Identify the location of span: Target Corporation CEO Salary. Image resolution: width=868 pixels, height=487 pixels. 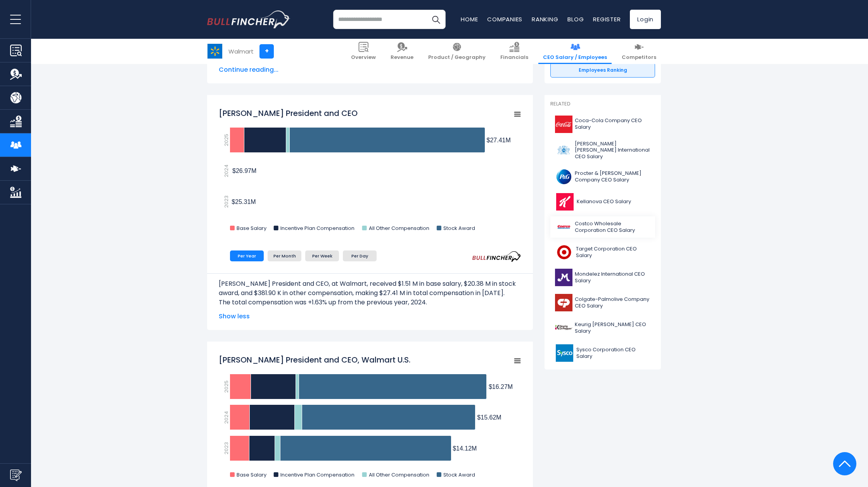
(613, 252).